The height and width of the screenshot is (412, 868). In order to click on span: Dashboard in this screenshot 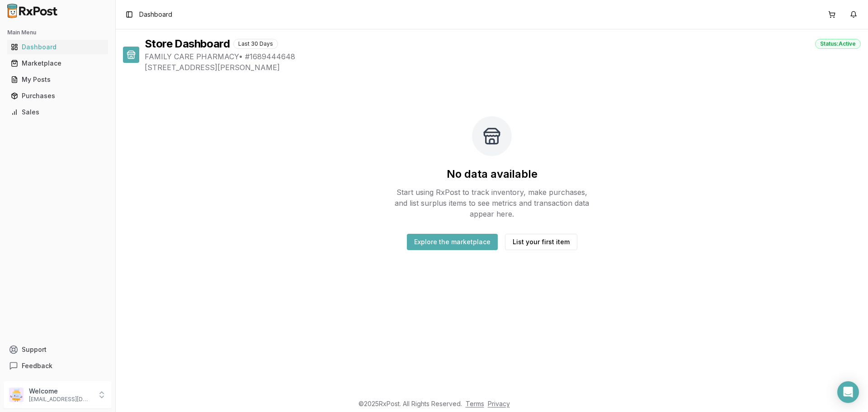, I will do `click(155, 15)`.